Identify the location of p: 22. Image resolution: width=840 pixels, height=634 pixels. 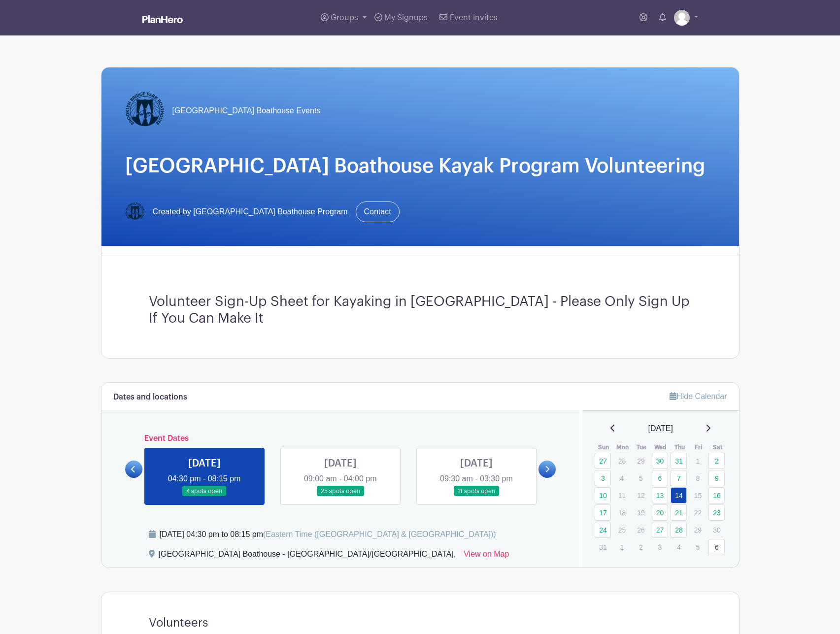
(698, 513).